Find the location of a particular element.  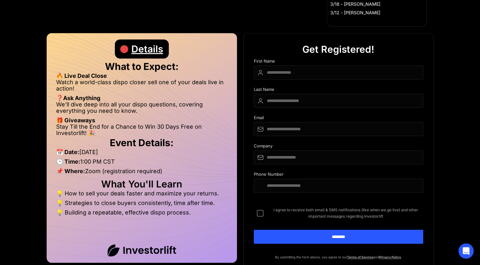

div: Email is located at coordinates (339, 118).